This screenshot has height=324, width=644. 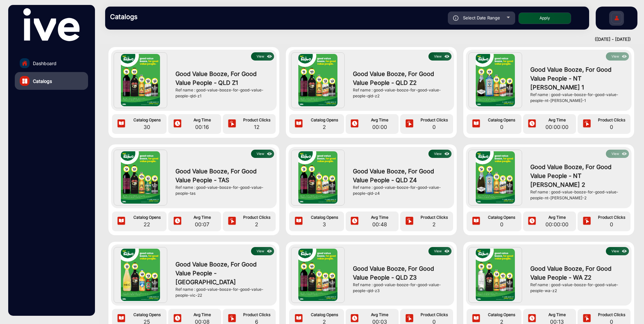 I want to click on img: vmg-logo, so click(x=51, y=25).